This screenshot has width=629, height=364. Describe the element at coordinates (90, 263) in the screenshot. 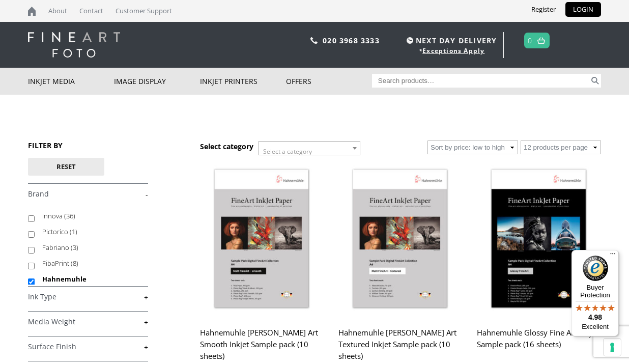

I see `label: FibaPrint` at that location.